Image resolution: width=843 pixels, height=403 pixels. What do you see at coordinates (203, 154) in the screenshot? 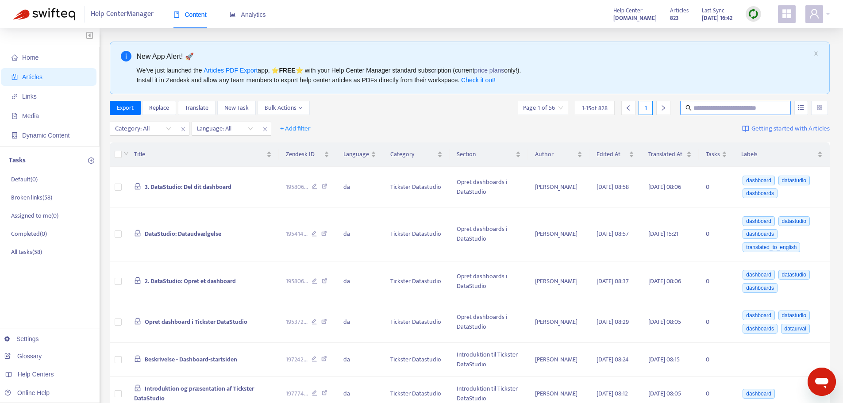
I see `th: Title` at bounding box center [203, 154].